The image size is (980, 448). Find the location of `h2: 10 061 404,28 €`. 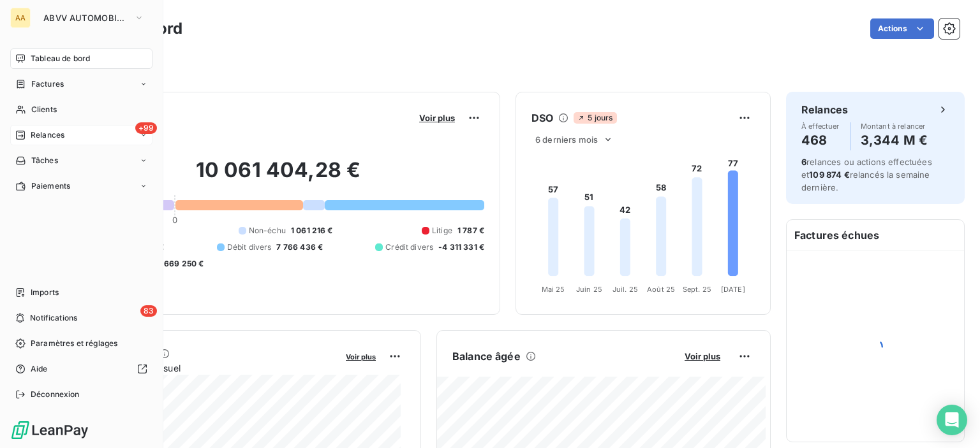

h2: 10 061 404,28 € is located at coordinates (278, 177).